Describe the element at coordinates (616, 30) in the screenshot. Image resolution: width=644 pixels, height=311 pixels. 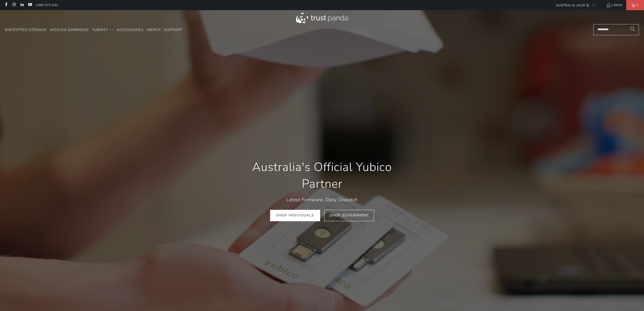
I see `input: Search...` at that location.